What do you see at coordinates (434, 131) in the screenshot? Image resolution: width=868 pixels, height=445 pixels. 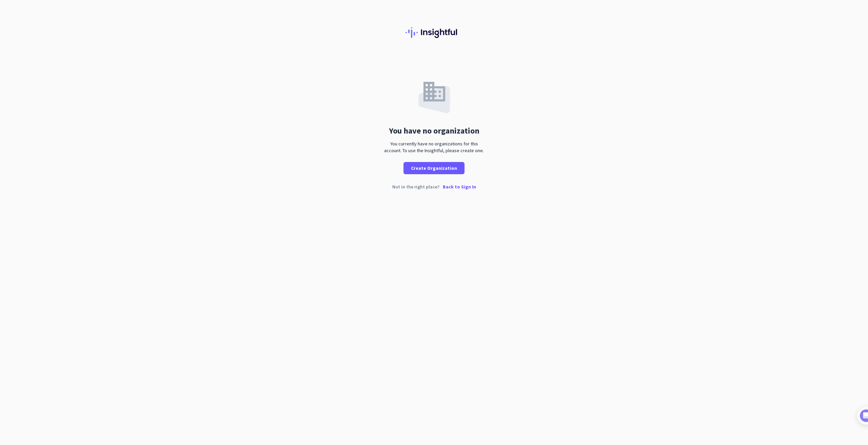 I see `div: You have no organization` at bounding box center [434, 131].